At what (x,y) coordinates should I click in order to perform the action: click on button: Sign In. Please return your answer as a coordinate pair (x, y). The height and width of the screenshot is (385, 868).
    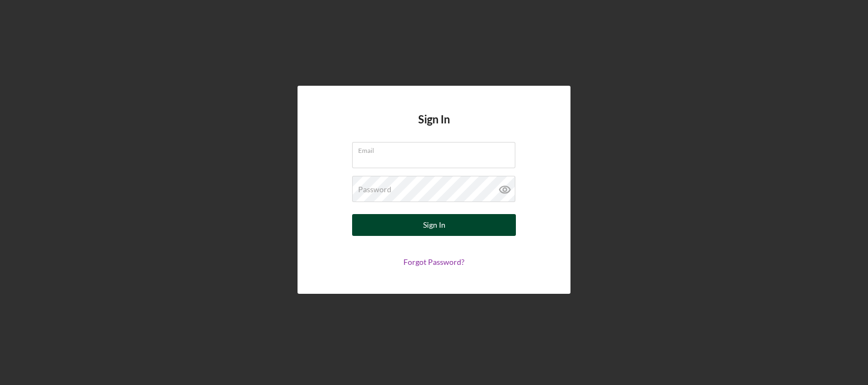
    Looking at the image, I should click on (434, 225).